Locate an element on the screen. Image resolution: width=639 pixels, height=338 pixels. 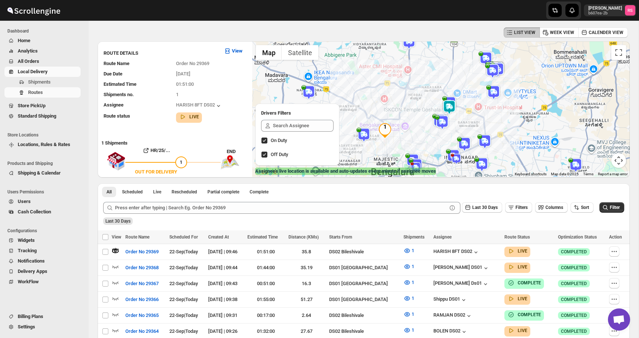
div: DS02 Bileshivale is located at coordinates (364, 331).